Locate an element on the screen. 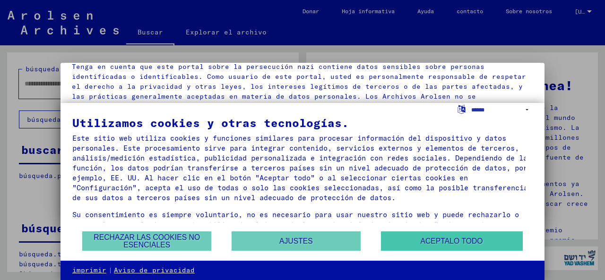  font: Aceptalo todo is located at coordinates (451, 241).